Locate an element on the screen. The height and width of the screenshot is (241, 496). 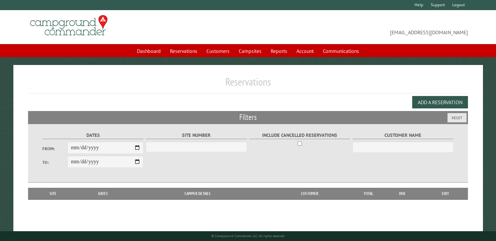
th: Customer is located at coordinates (309, 193).